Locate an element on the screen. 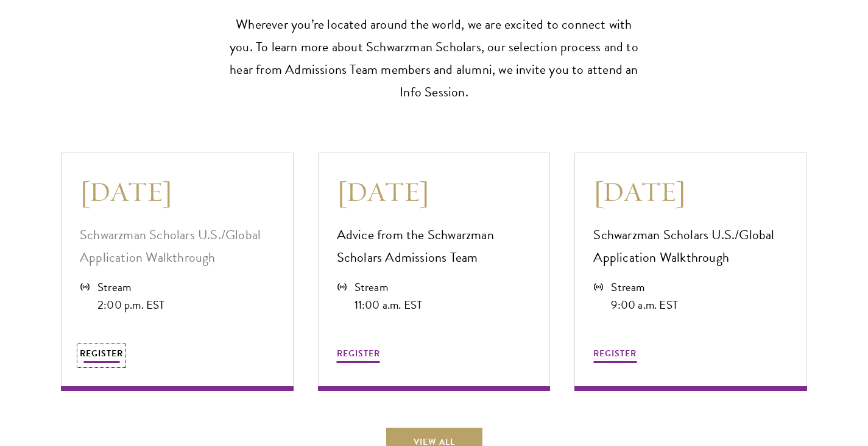 The width and height of the screenshot is (868, 446). div: 2:00 p.m. EST is located at coordinates (131, 304).